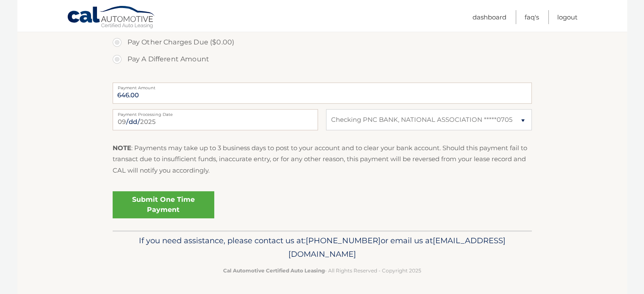  Describe the element at coordinates (322, 159) in the screenshot. I see `p: : Payments may take up to 3 business days to post to your account and to clear your bank account....` at that location.